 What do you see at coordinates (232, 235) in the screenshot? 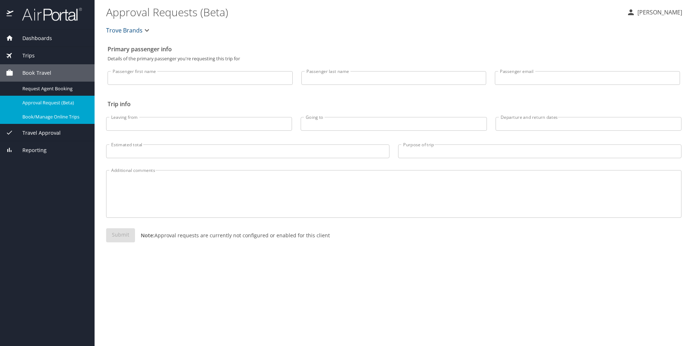
I see `p: Approval requests are currently not configured or enabled for this client` at bounding box center [232, 235].